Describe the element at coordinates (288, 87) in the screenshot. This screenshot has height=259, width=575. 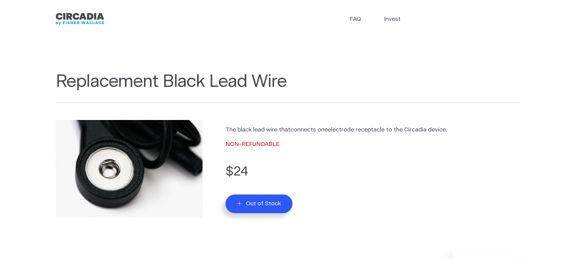
I see `h1: Replacement Black Lead Wire` at that location.